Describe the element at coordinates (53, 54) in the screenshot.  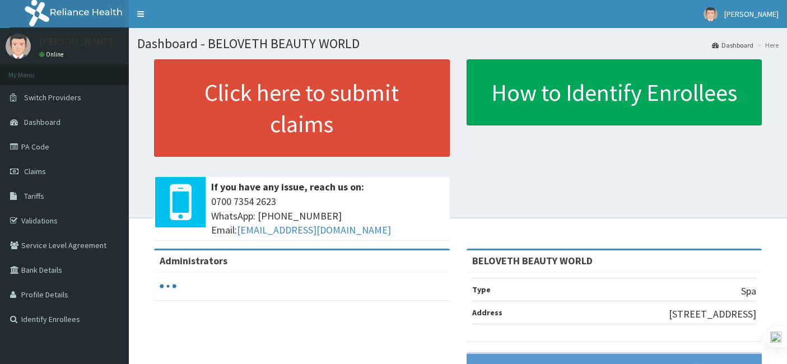
I see `a: Online` at that location.